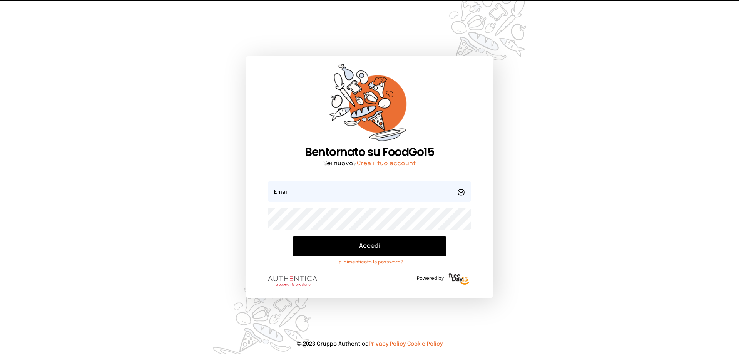 The width and height of the screenshot is (739, 354). What do you see at coordinates (369, 344) in the screenshot?
I see `p: © 2023 Gruppo Authentica` at bounding box center [369, 344].